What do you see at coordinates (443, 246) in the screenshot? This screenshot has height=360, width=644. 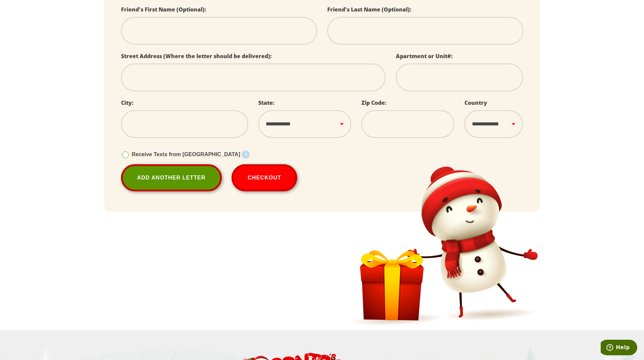 I see `img: Snowman` at bounding box center [443, 246].